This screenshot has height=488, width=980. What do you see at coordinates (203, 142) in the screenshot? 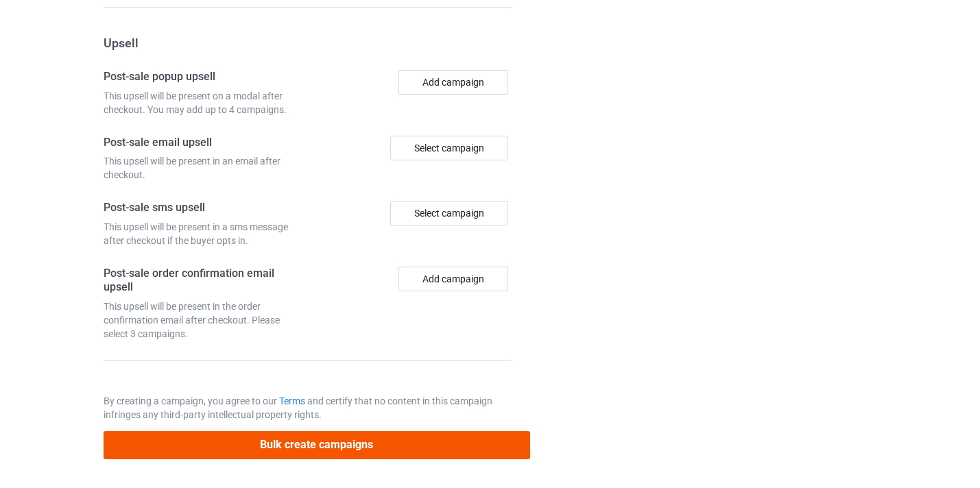
I see `h4: Post-sale email upsell` at bounding box center [203, 142].